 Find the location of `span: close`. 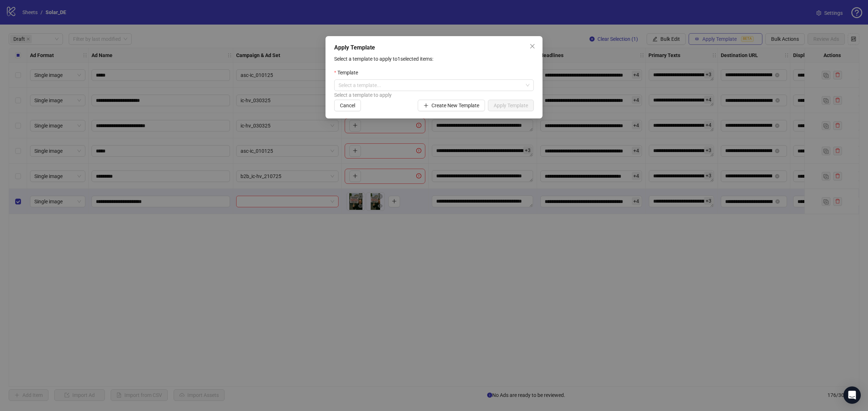

span: close is located at coordinates (533, 46).